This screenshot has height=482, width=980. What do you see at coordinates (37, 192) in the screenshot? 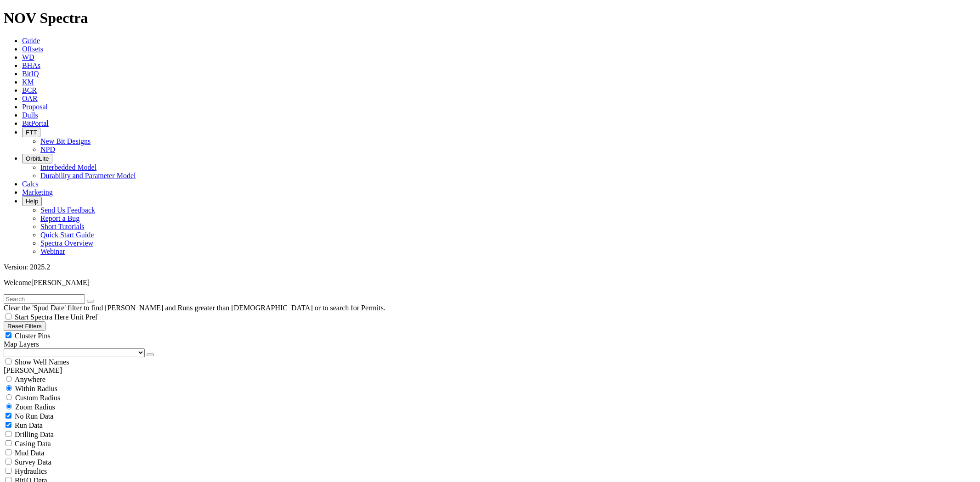
I see `a: Marketing` at bounding box center [37, 192].